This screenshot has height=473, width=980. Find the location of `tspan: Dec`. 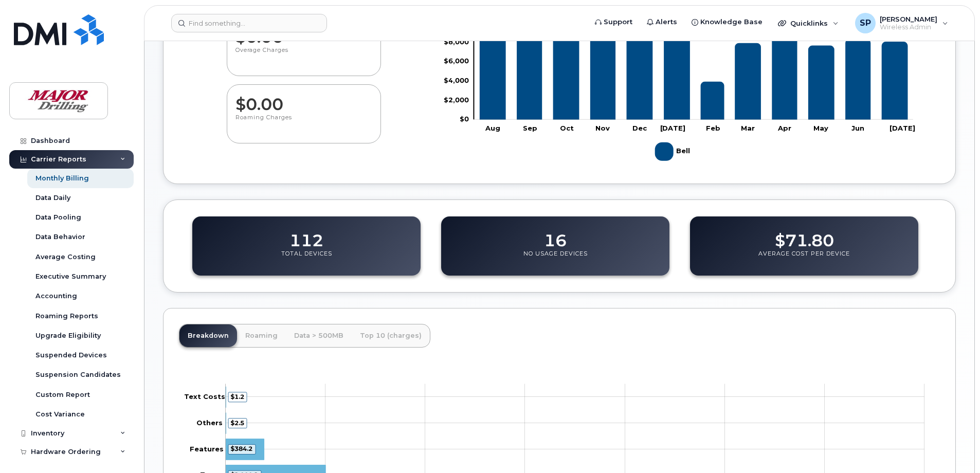

tspan: Dec is located at coordinates (640, 128).